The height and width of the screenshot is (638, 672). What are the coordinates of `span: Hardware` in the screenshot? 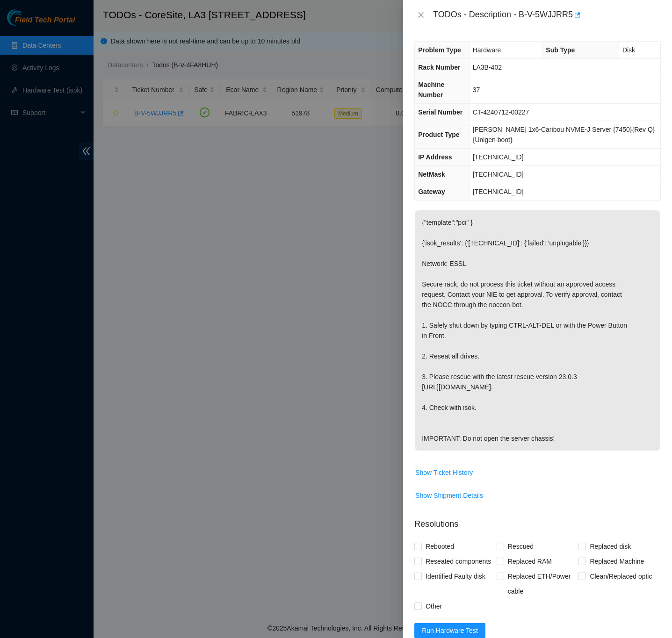 It's located at (487, 50).